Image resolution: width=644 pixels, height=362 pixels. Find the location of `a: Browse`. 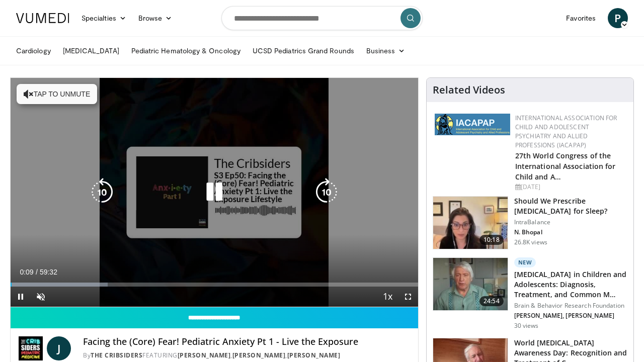

a: Browse is located at coordinates (156, 18).